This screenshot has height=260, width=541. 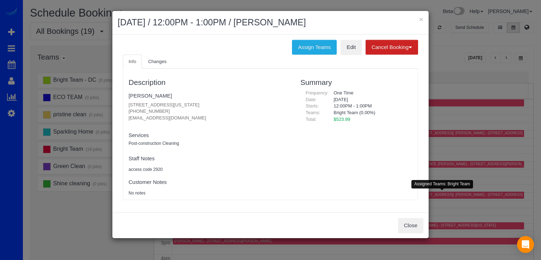 I want to click on a: Info, so click(x=132, y=62).